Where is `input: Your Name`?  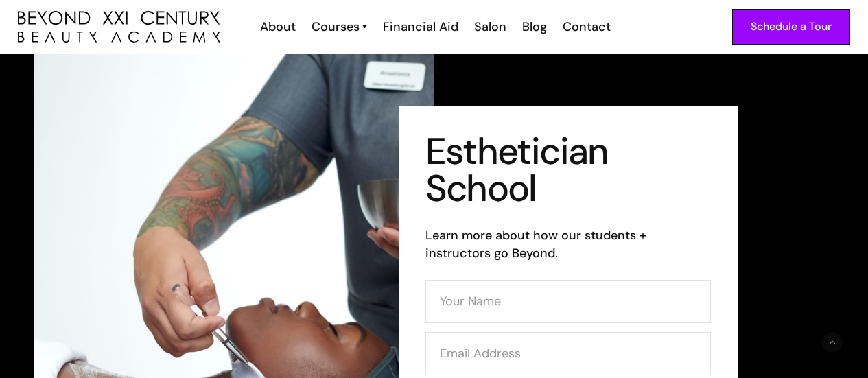
input: Your Name is located at coordinates (568, 301).